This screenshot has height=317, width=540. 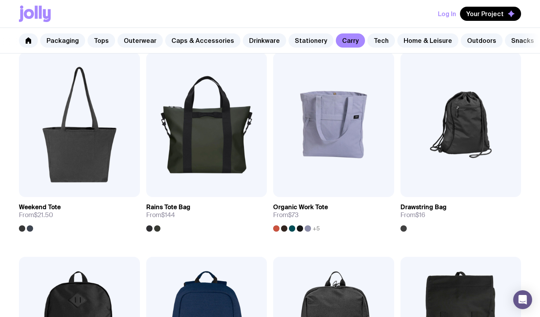 I want to click on a: Outerwear, so click(x=140, y=41).